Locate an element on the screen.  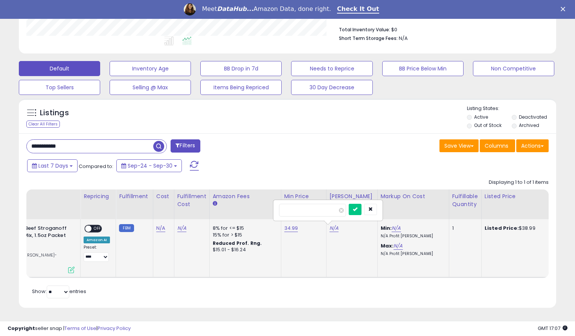
img: Profile image for Georgie is located at coordinates (190, 9).